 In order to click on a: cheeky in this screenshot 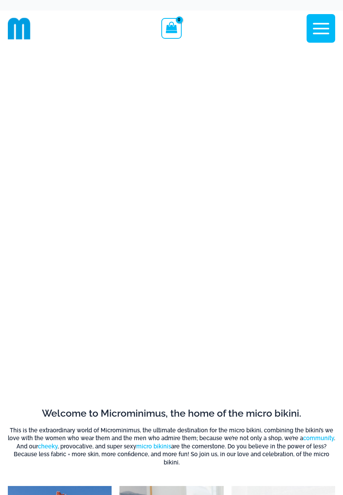, I will do `click(48, 446)`.